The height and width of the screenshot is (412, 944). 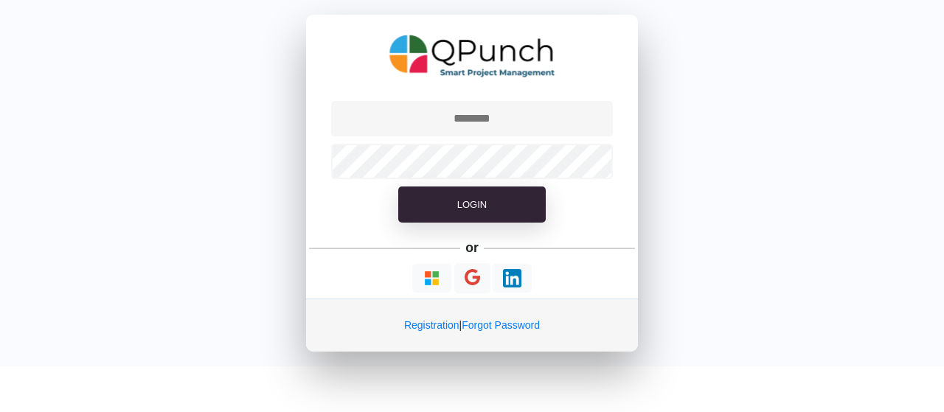 What do you see at coordinates (472, 248) in the screenshot?
I see `h5: or` at bounding box center [472, 248].